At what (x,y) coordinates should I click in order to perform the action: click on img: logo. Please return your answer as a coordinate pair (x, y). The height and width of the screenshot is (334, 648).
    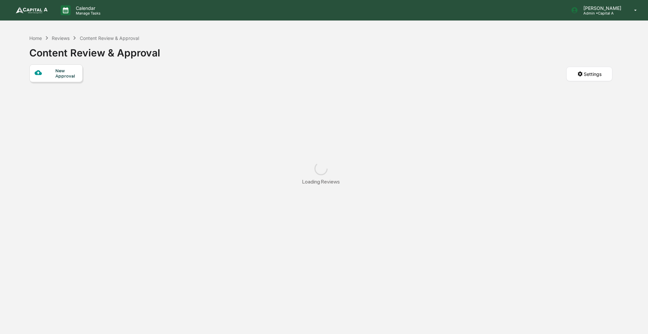
    Looking at the image, I should click on (32, 10).